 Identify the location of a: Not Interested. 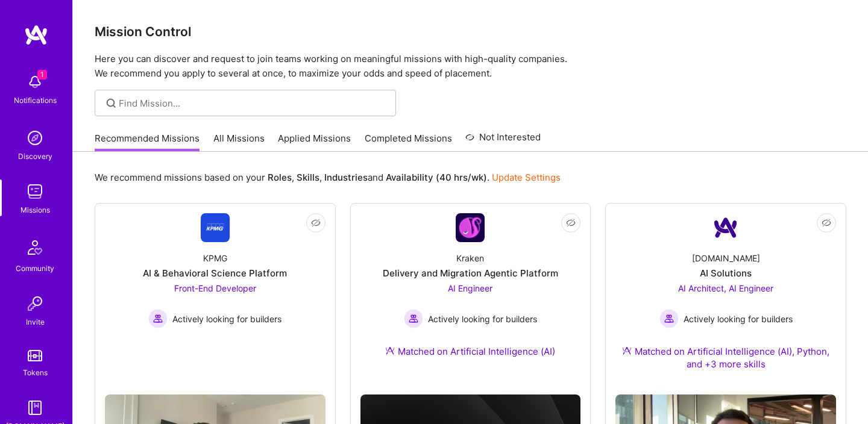
(503, 141).